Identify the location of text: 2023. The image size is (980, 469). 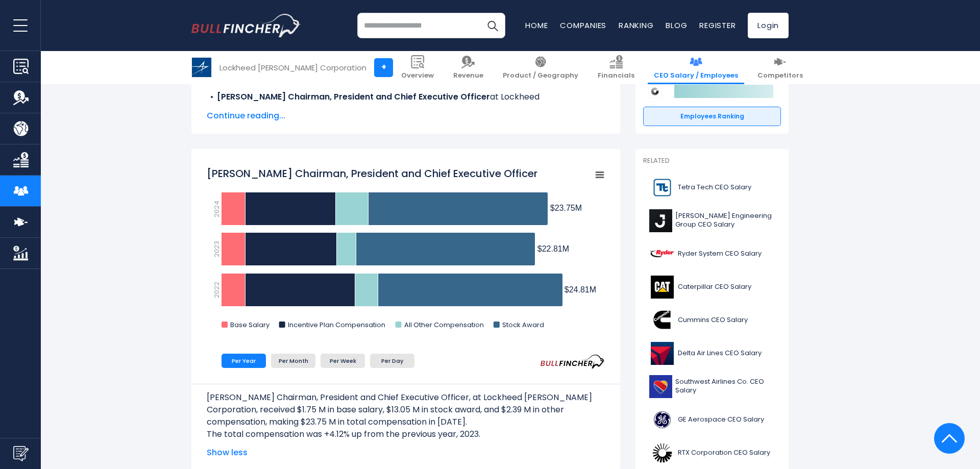
(217, 249).